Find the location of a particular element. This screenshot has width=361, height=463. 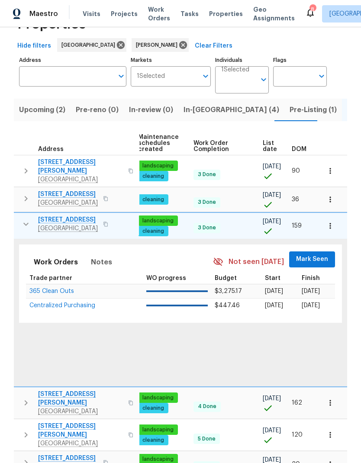

a: 365 Clean Outs is located at coordinates (52, 291).